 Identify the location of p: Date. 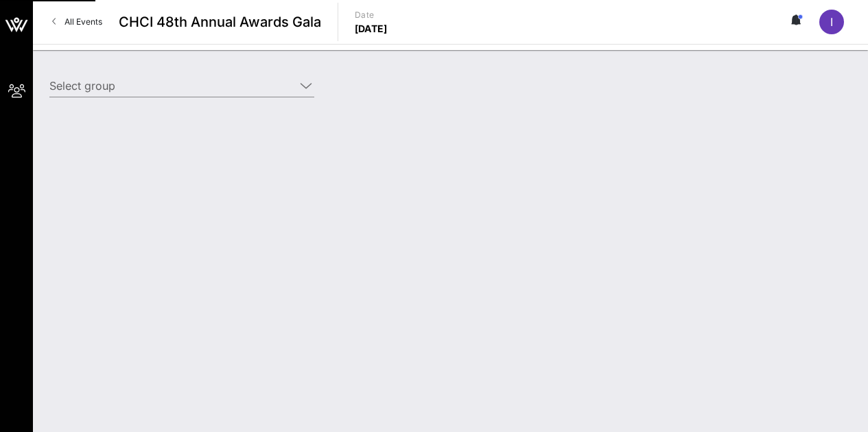
(371, 15).